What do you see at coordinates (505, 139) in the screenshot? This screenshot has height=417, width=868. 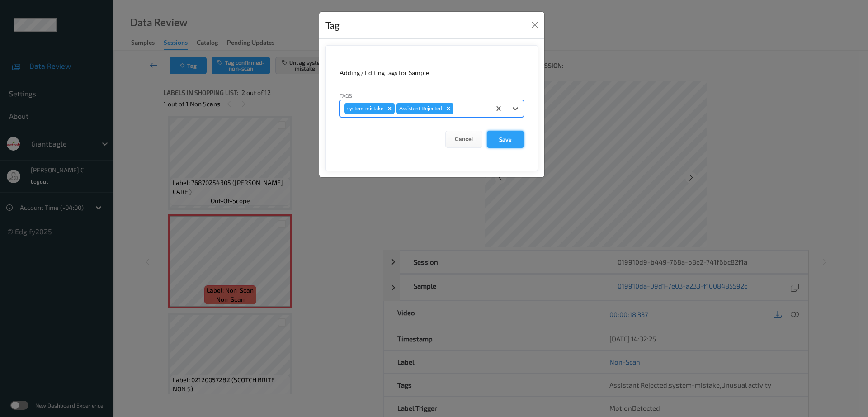 I see `button: Save` at bounding box center [505, 139].